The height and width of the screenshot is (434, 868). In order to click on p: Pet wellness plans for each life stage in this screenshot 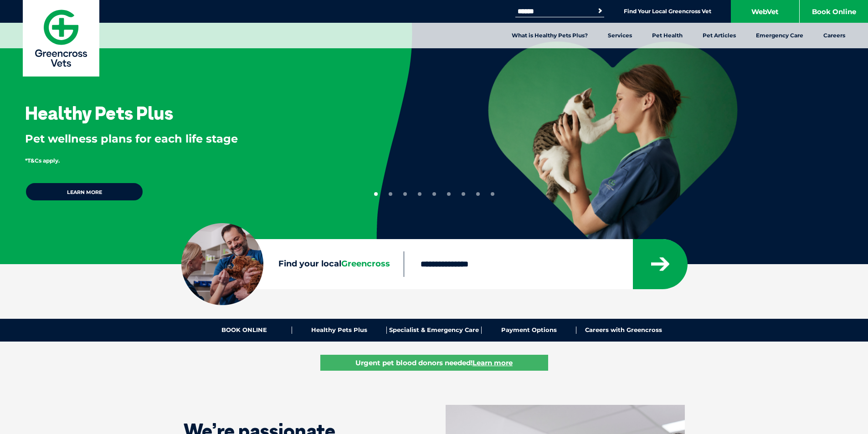, I will do `click(186, 139)`.